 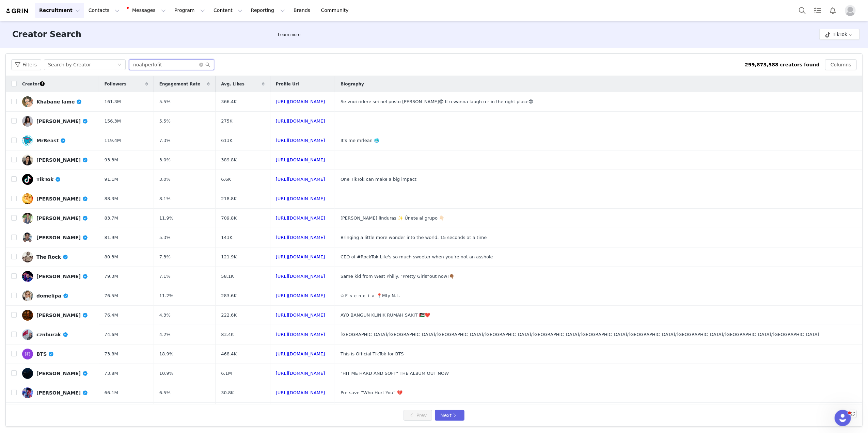 I want to click on button: Contacts, so click(x=104, y=10).